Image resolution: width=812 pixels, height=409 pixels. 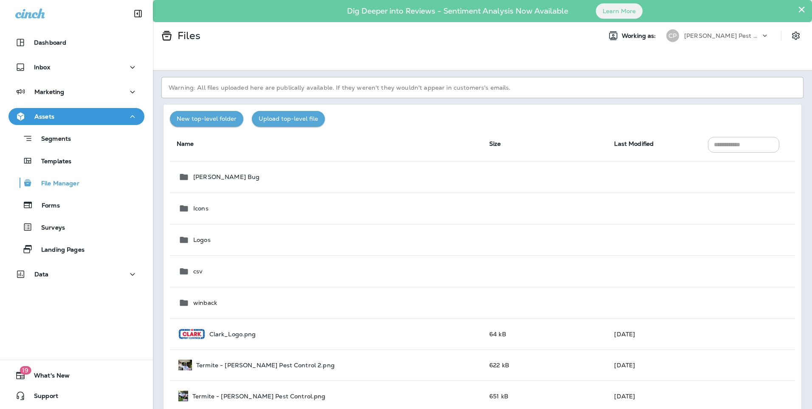 I want to click on span: Last Modified, so click(x=634, y=144).